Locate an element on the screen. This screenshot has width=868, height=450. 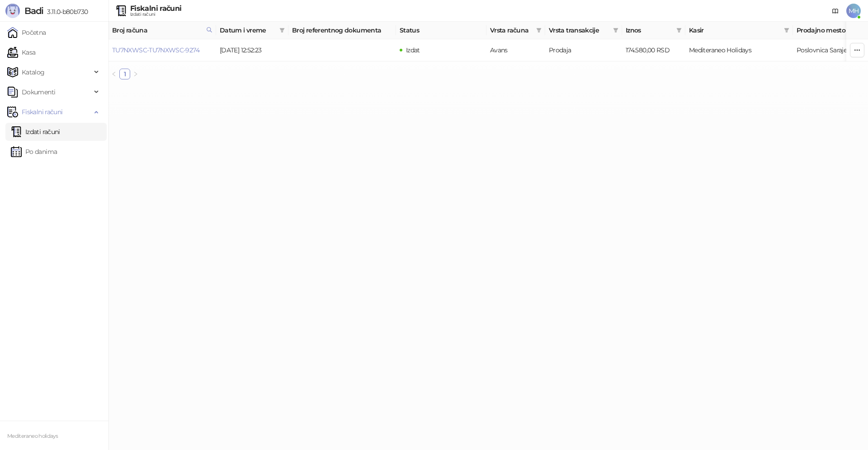
span: MH is located at coordinates (853, 11).